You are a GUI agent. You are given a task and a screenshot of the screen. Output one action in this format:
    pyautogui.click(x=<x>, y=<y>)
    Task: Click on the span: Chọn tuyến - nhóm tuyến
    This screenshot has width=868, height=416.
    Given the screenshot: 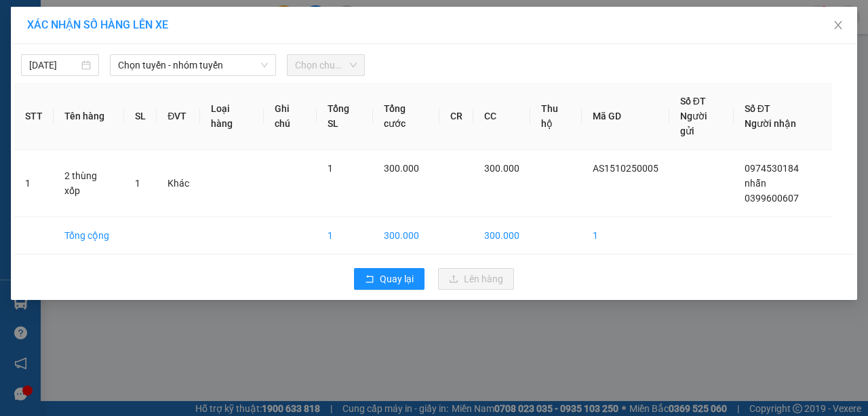 What is the action you would take?
    pyautogui.click(x=192, y=65)
    